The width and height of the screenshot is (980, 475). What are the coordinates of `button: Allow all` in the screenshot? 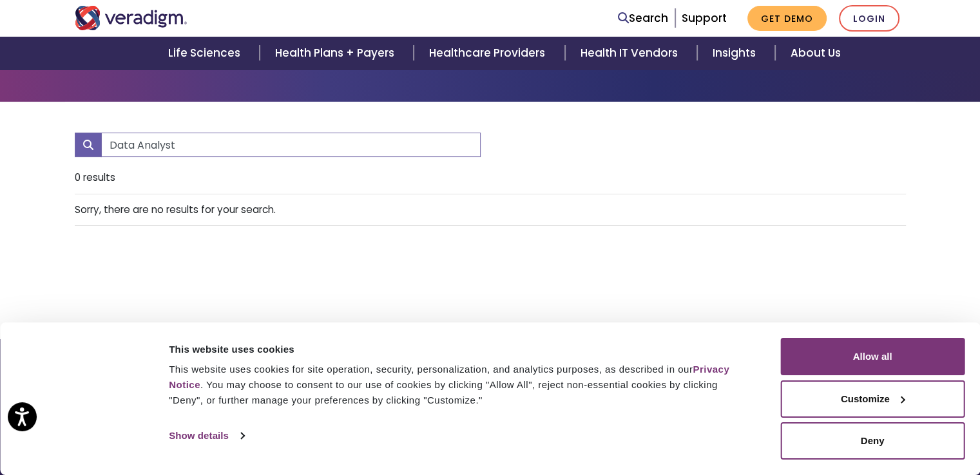 It's located at (873, 357).